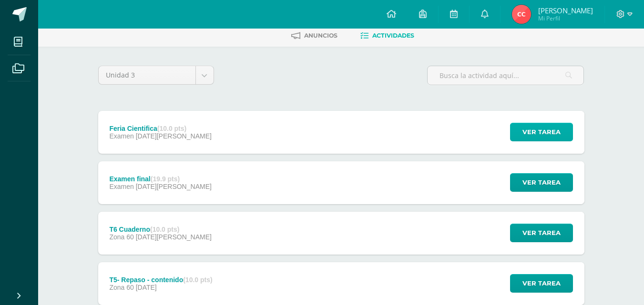 The image size is (644, 305). I want to click on div: T5- Repaso - contenido, so click(161, 280).